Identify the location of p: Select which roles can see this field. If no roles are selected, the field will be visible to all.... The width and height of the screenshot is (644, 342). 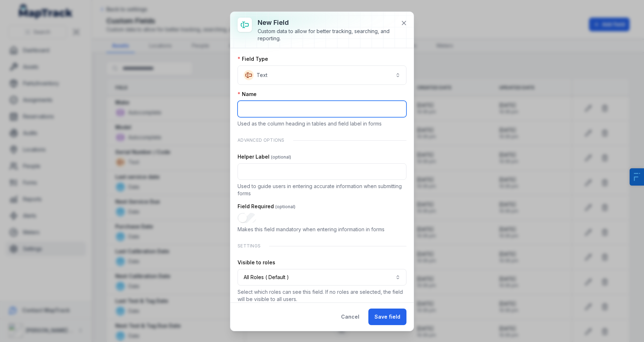
(322, 296).